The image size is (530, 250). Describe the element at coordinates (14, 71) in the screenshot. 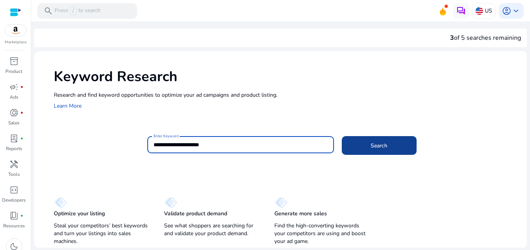

I see `p: Product` at that location.